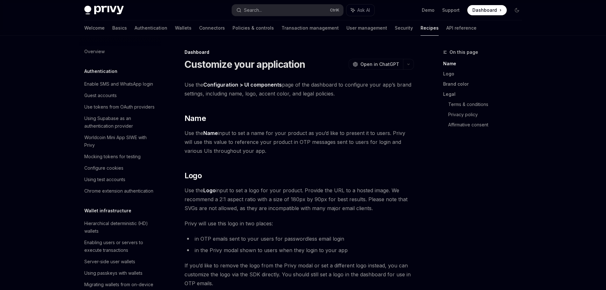 The image size is (606, 290). I want to click on span: Ask AI, so click(363, 10).